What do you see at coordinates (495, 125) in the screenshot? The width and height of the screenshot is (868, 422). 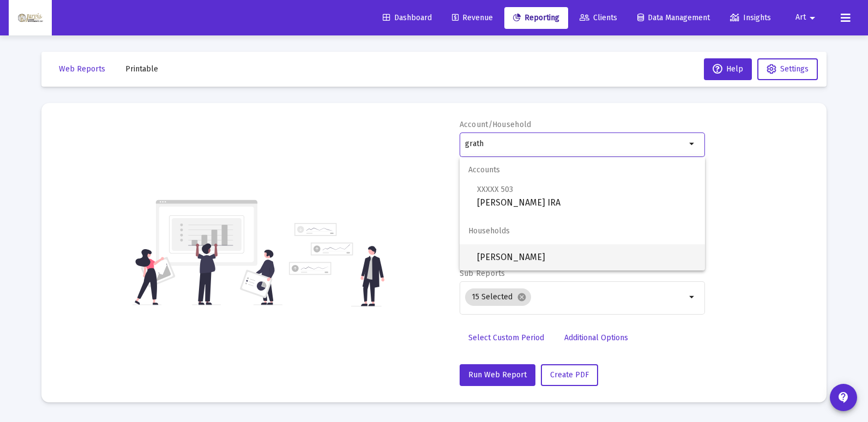 I see `label: Account/Household` at bounding box center [495, 125].